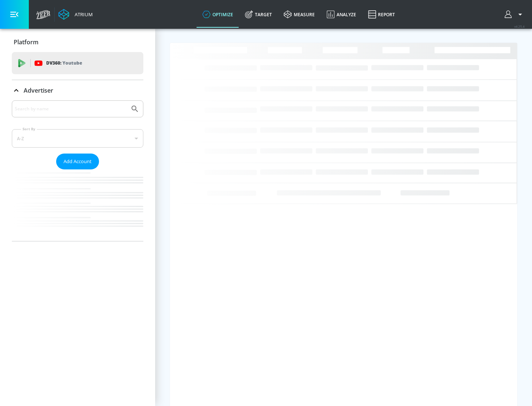 The width and height of the screenshot is (532, 406). Describe the element at coordinates (70, 109) in the screenshot. I see `input: Search by name` at that location.